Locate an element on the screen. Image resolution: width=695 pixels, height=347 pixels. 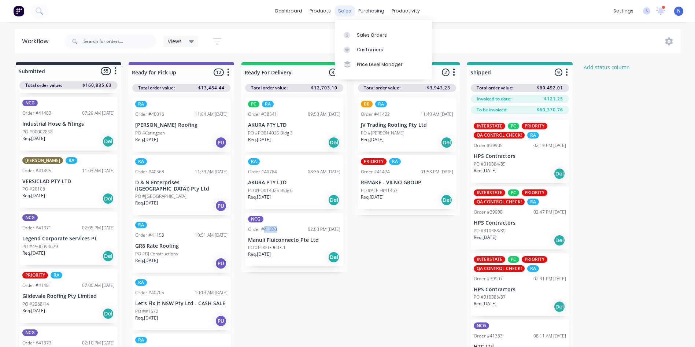
p: PO #20106 is located at coordinates (34, 189).